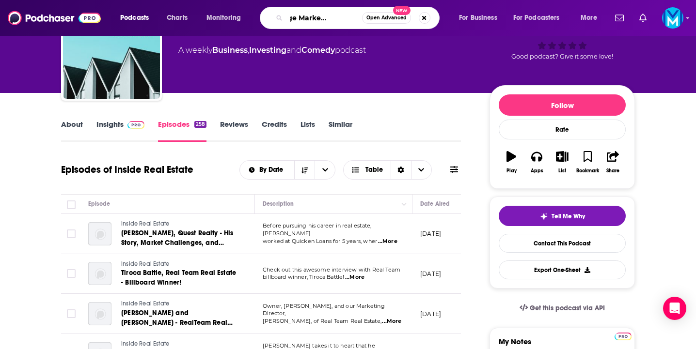  I want to click on a: Pro website, so click(623, 336).